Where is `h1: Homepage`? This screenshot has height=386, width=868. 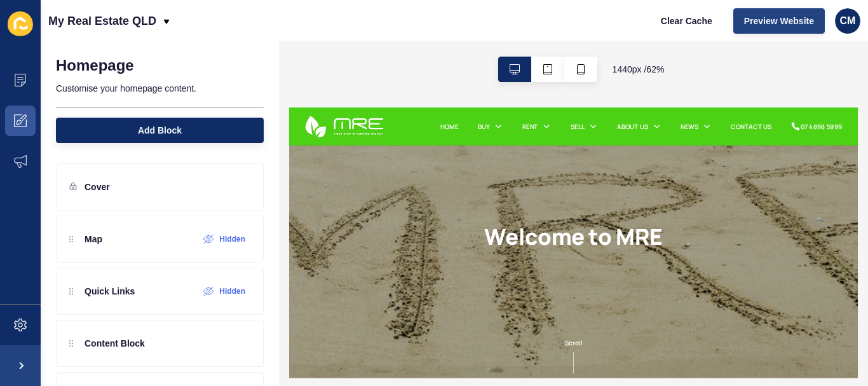
h1: Homepage is located at coordinates (95, 66).